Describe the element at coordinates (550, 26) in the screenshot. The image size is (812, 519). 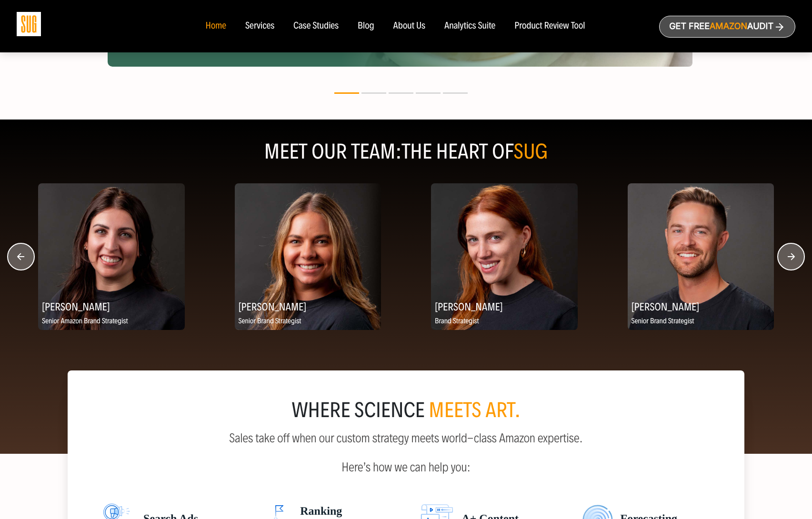
I see `div: Product Review Tool` at that location.